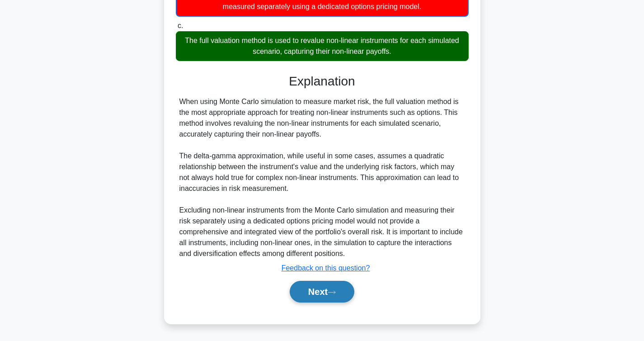 This screenshot has height=341, width=644. Describe the element at coordinates (322, 82) in the screenshot. I see `h3: Explanation` at that location.